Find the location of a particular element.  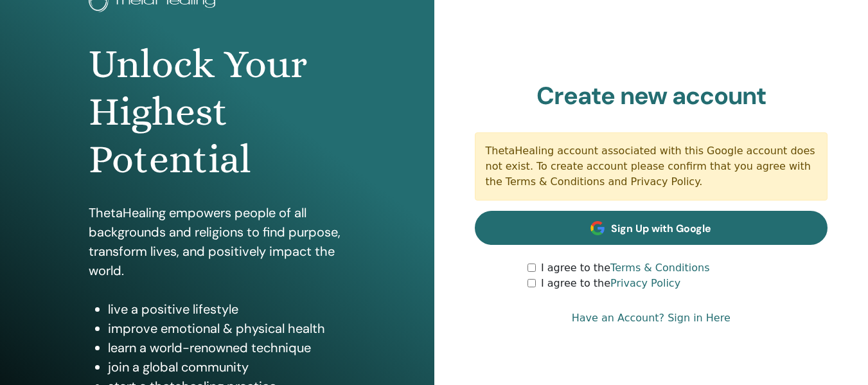

a: Have an Account? Sign in Here is located at coordinates (651, 318).